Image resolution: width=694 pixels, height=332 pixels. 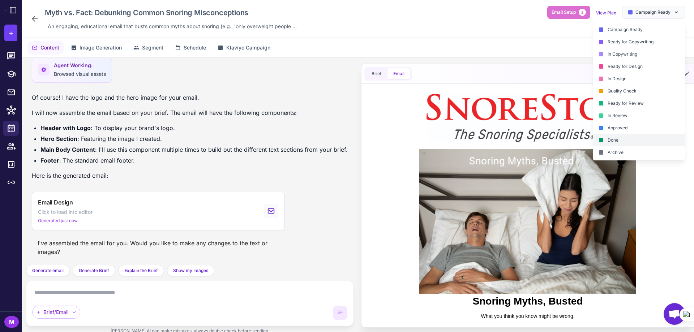 I want to click on button: Email, so click(x=399, y=74).